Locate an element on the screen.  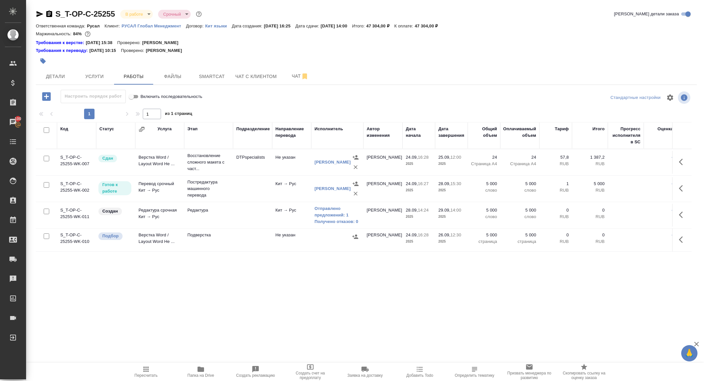
td: Верстка Word / Layout Word Не ... is located at coordinates (160, 162).